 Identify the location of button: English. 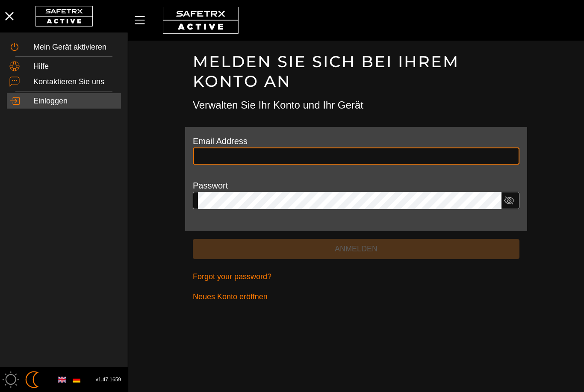
(62, 379).